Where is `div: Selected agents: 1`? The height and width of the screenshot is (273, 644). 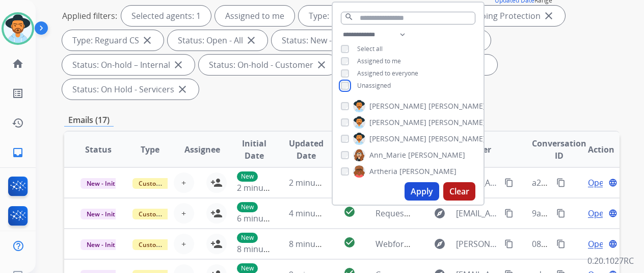 div: Selected agents: 1 is located at coordinates (166, 16).